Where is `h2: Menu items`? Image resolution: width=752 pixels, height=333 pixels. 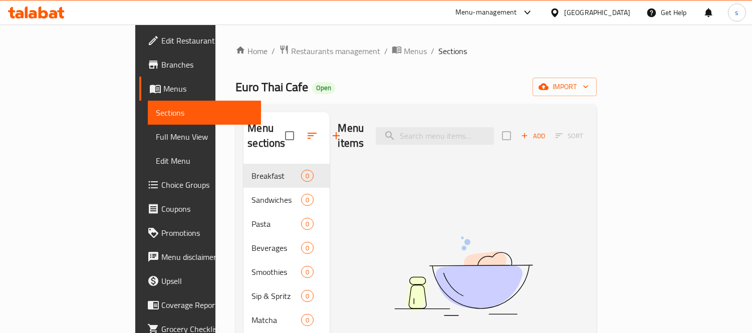 h2: Menu items is located at coordinates (351, 136).